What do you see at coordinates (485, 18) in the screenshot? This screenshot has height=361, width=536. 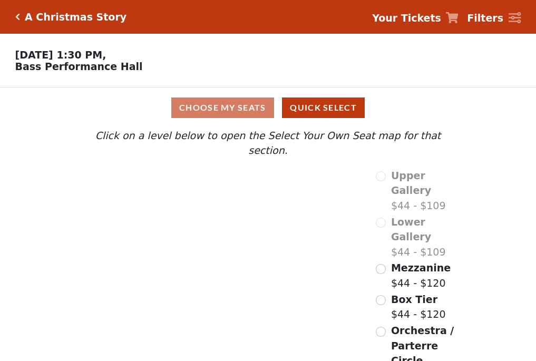 I see `strong: Filters` at bounding box center [485, 18].